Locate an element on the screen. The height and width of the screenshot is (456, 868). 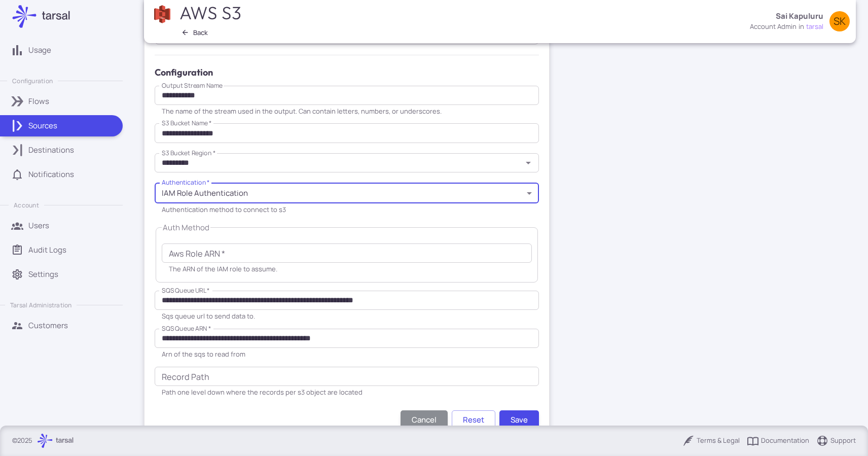
label: SQS Queue URL is located at coordinates (185, 290).